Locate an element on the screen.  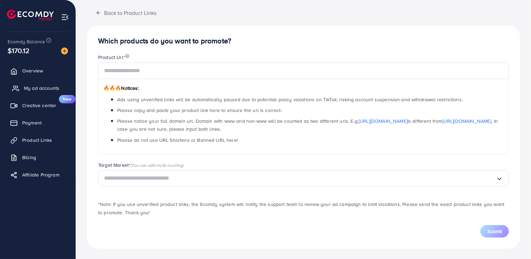
span: Ecomdy Balance is located at coordinates (26, 42).